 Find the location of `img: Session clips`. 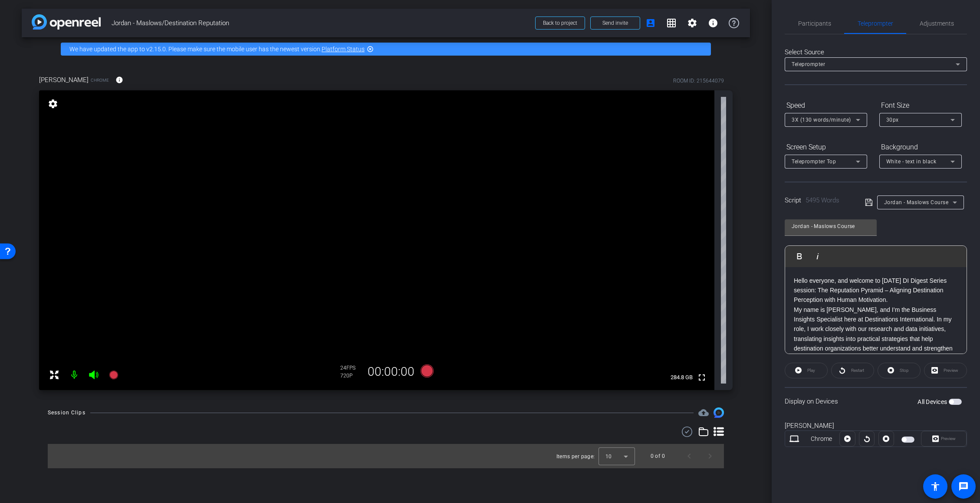

img: Session clips is located at coordinates (719, 412).